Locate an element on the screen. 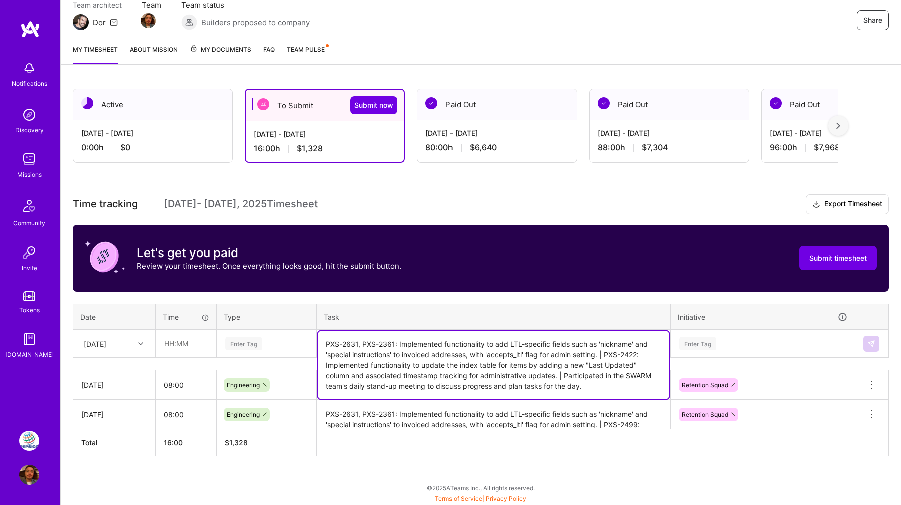  a: About Mission is located at coordinates (154, 54).